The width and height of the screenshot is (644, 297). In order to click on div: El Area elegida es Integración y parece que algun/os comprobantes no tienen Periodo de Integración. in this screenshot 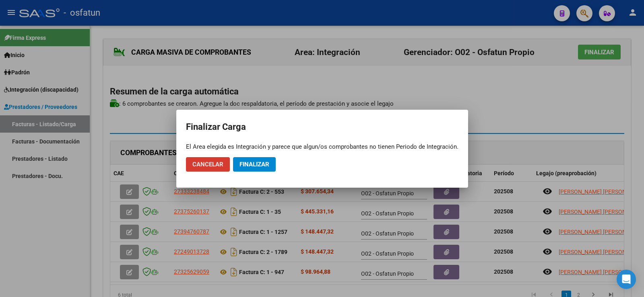, I will do `click(322, 147)`.